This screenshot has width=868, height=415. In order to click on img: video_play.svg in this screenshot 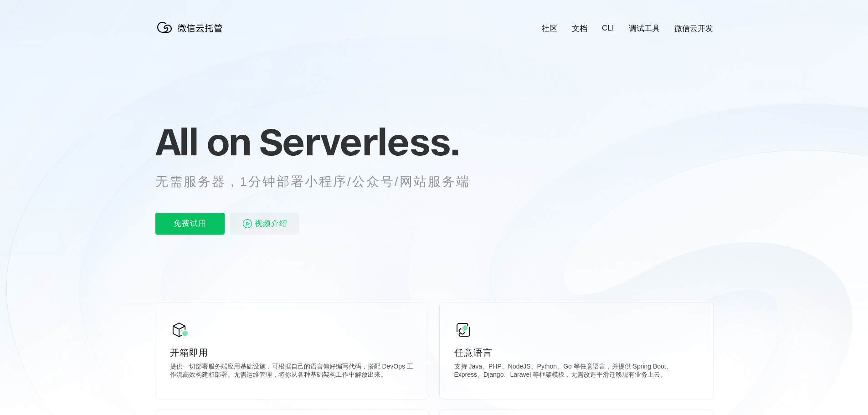, I will do `click(247, 224)`.